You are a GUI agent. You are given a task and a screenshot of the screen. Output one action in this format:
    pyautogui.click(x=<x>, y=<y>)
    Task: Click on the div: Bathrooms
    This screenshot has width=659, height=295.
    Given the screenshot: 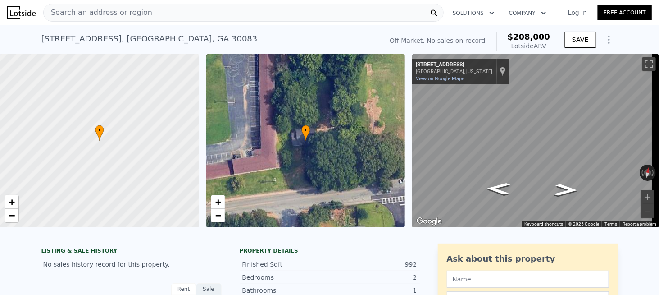 What is the action you would take?
    pyautogui.click(x=286, y=290)
    